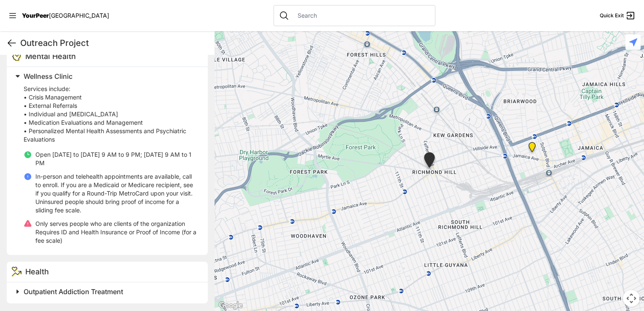 The height and width of the screenshot is (311, 644). I want to click on p: In-person and telehealth appointments are available, call to enroll. If you are a Medicaid or Med..., so click(116, 194).